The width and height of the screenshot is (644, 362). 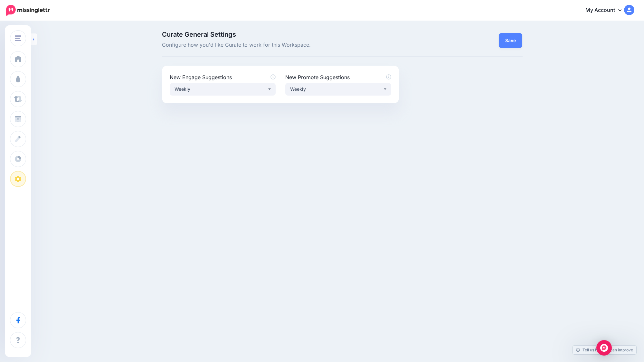 I want to click on div: Open Intercom Messenger, so click(x=604, y=348).